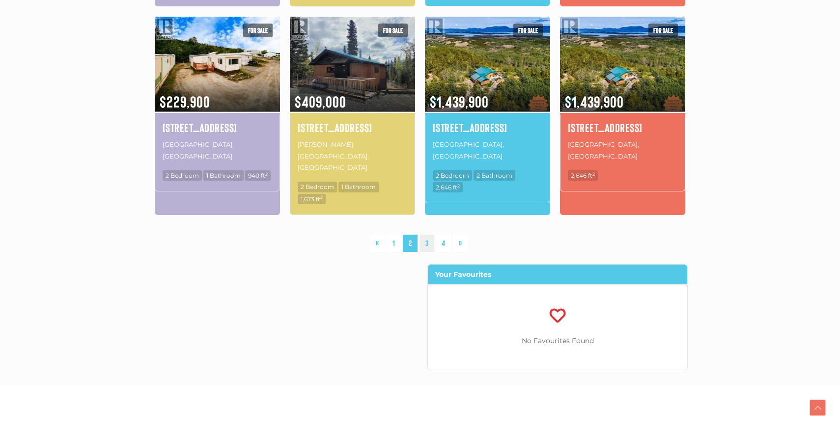 The height and width of the screenshot is (430, 840). What do you see at coordinates (410, 243) in the screenshot?
I see `span: 2` at bounding box center [410, 243].